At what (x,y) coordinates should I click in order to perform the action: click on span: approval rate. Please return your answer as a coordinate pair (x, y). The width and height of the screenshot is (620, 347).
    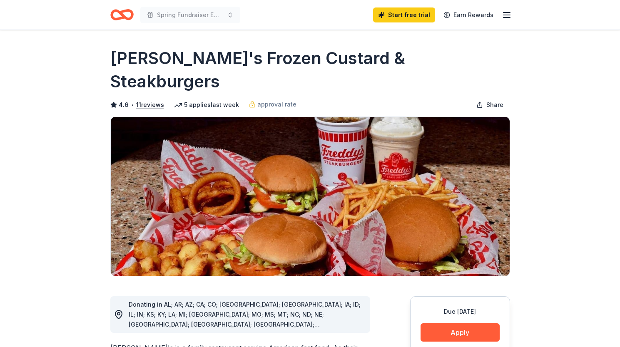
    Looking at the image, I should click on (277, 105).